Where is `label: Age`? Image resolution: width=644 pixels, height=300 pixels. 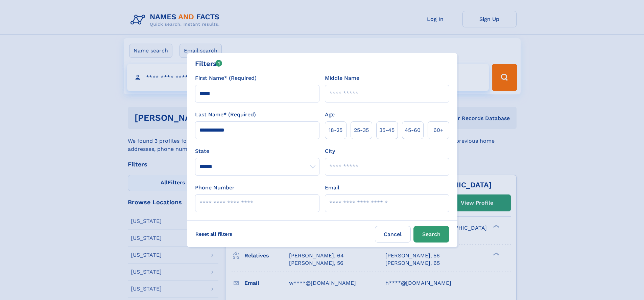 label: Age is located at coordinates (329, 115).